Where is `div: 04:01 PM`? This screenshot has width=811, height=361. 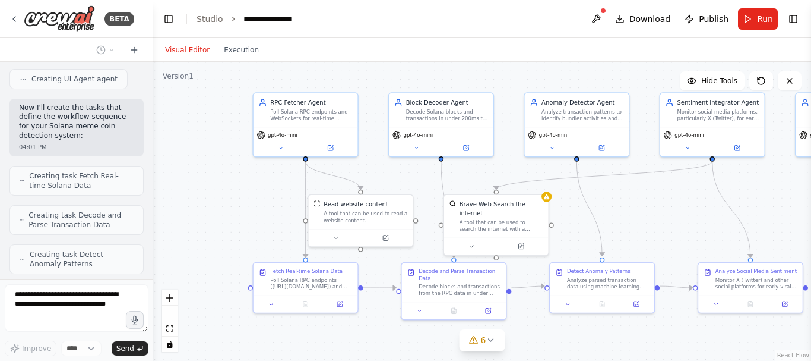
div: 04:01 PM is located at coordinates (77, 147).